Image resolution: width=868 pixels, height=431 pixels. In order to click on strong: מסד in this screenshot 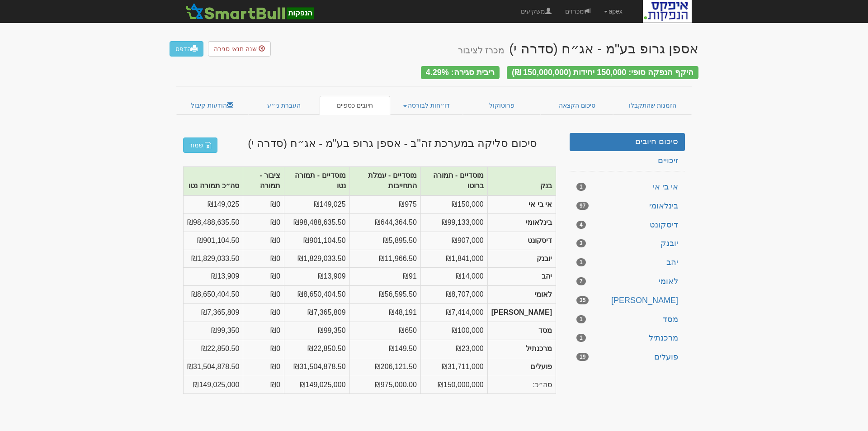, I will do `click(545, 330)`.